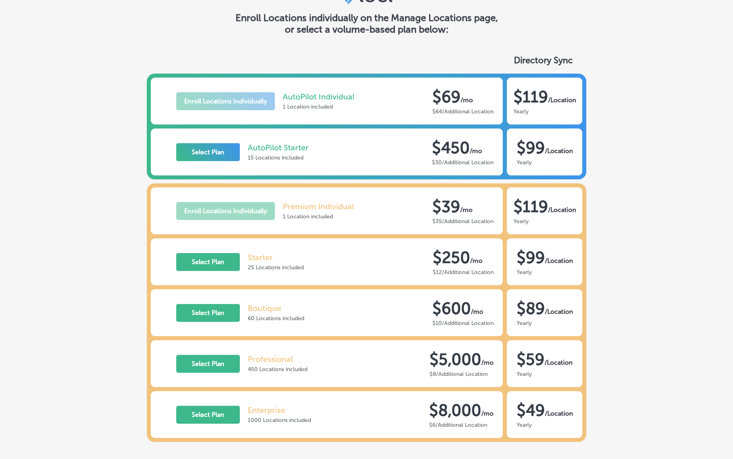 Image resolution: width=733 pixels, height=459 pixels. What do you see at coordinates (278, 147) in the screenshot?
I see `p: AutoPilot Starter` at bounding box center [278, 147].